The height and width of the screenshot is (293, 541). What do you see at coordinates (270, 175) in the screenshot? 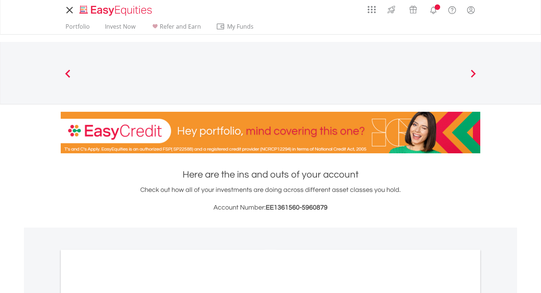
I see `h1: Here are the ins and outs of your account` at bounding box center [270, 175].